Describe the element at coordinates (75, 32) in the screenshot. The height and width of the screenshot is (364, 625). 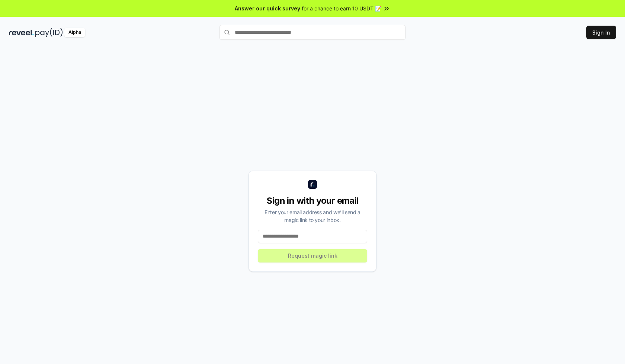
I see `div: Alpha` at that location.